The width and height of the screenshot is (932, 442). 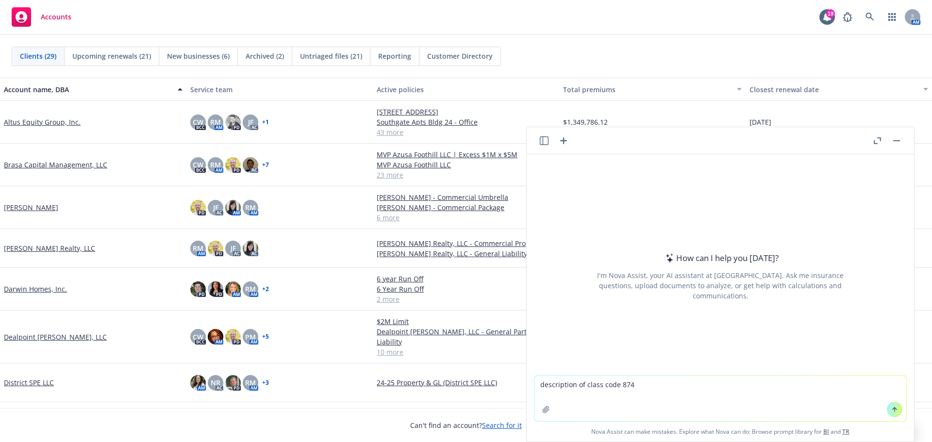 I want to click on a: 6 year Run Off, so click(x=466, y=279).